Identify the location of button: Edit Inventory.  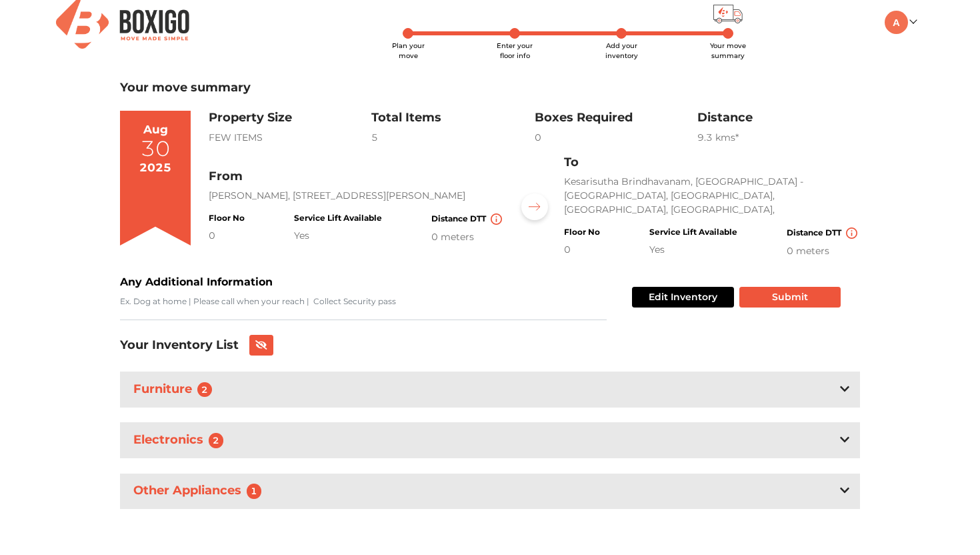
(683, 297).